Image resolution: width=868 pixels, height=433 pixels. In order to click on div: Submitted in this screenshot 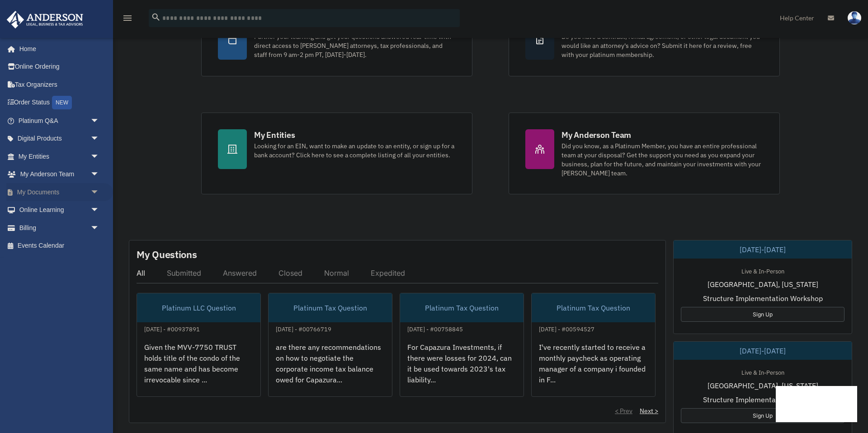, I will do `click(184, 273)`.